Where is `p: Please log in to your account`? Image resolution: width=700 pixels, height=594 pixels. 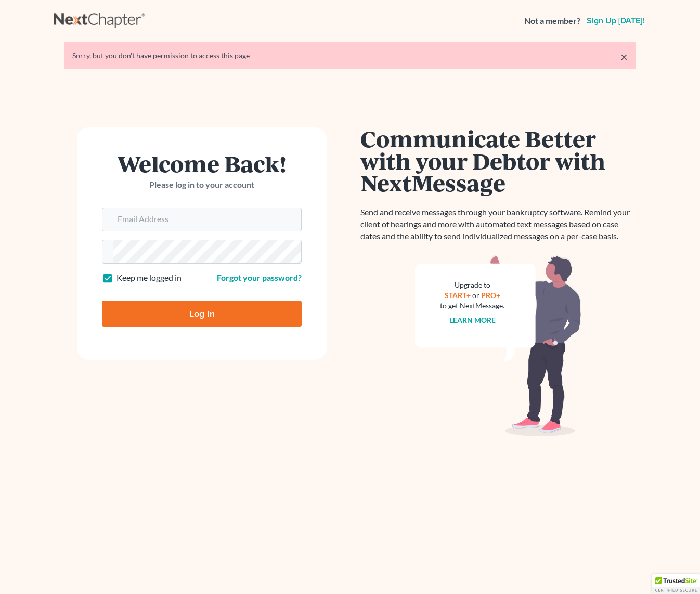 p: Please log in to your account is located at coordinates (202, 185).